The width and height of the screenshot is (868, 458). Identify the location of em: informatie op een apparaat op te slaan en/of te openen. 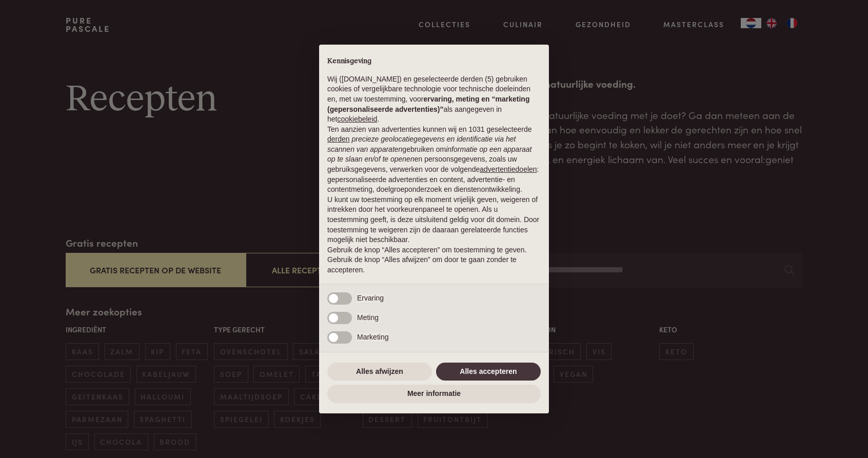
(429, 154).